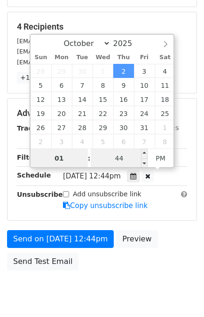  Describe the element at coordinates (102, 27) in the screenshot. I see `h5: 4 Recipients` at that location.